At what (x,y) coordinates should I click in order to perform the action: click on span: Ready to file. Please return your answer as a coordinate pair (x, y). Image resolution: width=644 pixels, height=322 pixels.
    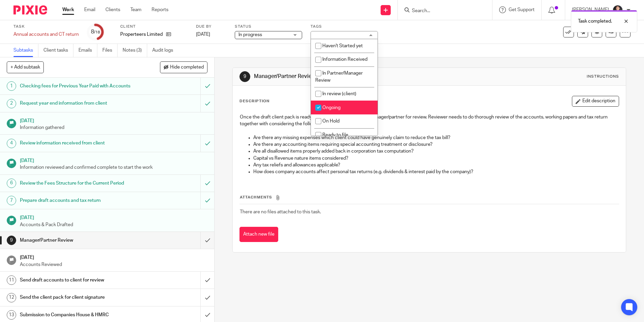
    Looking at the image, I should click on (335, 135).